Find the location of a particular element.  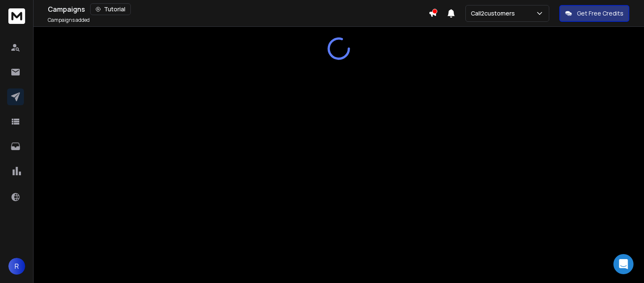

button: Tutorial is located at coordinates (110, 9).